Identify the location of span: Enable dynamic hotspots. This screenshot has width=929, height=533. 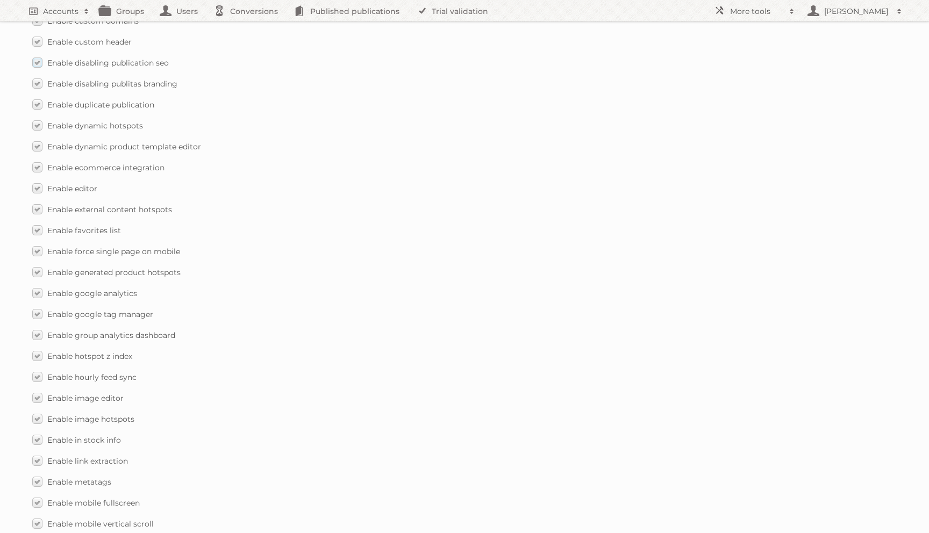
(95, 126).